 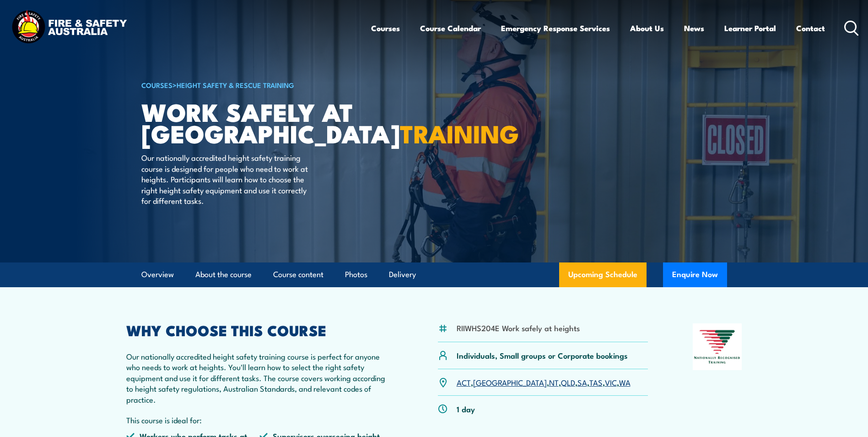 What do you see at coordinates (260, 419) in the screenshot?
I see `p: This course is ideal for:` at bounding box center [260, 419].